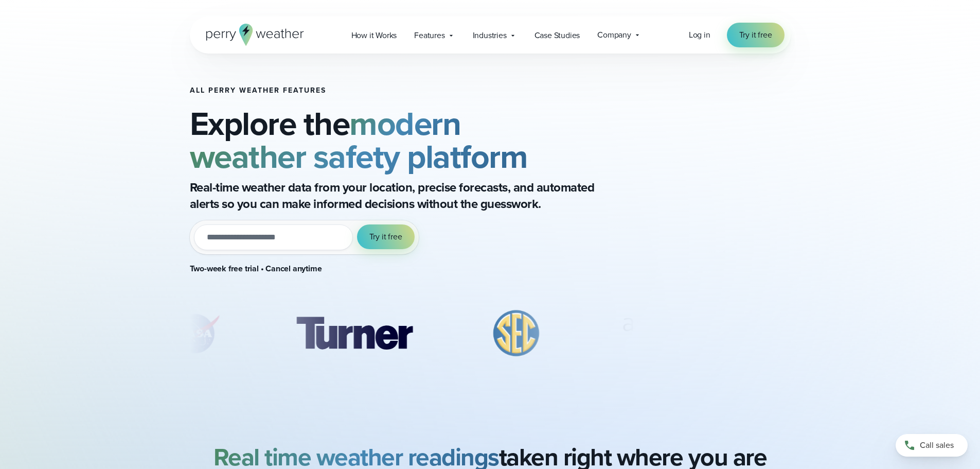  I want to click on button: Try it free, so click(386, 237).